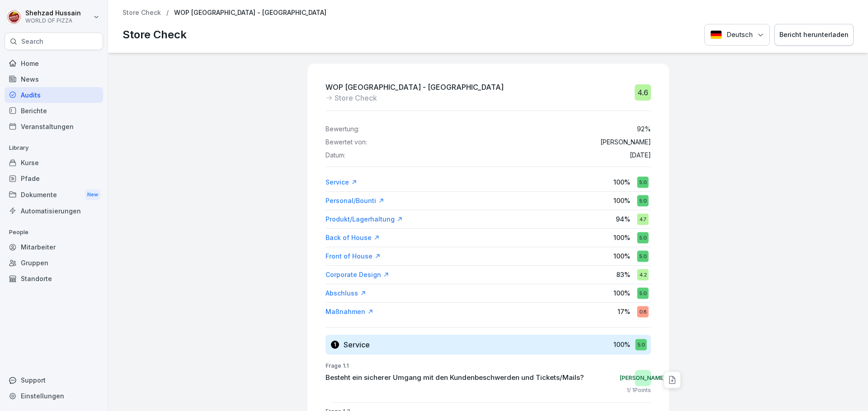 This screenshot has height=411, width=868. What do you see at coordinates (737, 35) in the screenshot?
I see `button: Language` at bounding box center [737, 35].